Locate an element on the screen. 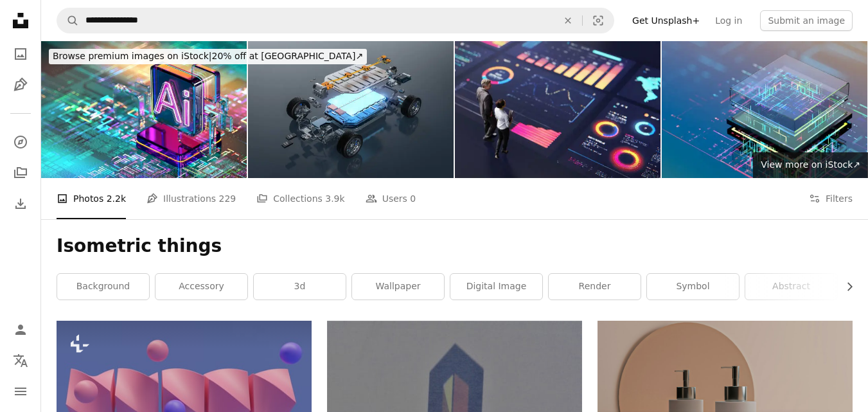  span: View more on iStock ↗ is located at coordinates (810, 164).